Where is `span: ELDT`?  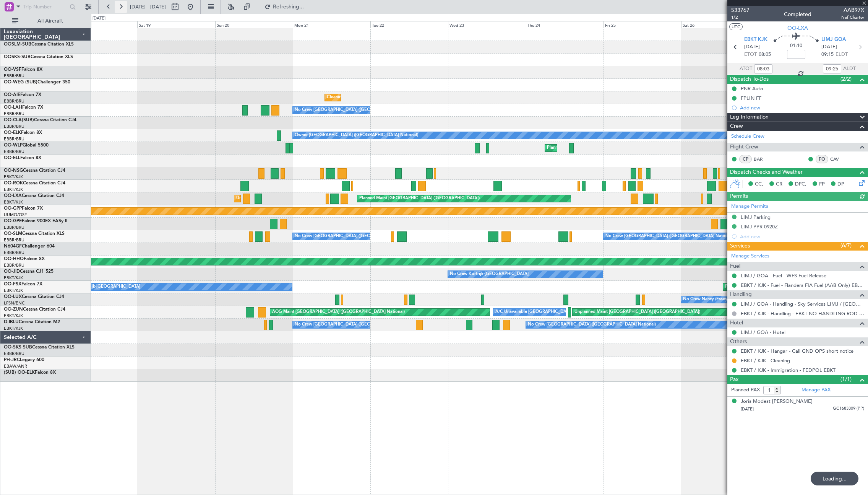
span: ELDT is located at coordinates (842, 55).